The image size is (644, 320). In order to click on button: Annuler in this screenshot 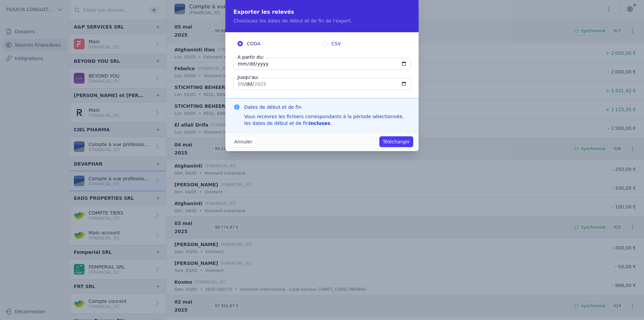, I will do `click(243, 142)`.